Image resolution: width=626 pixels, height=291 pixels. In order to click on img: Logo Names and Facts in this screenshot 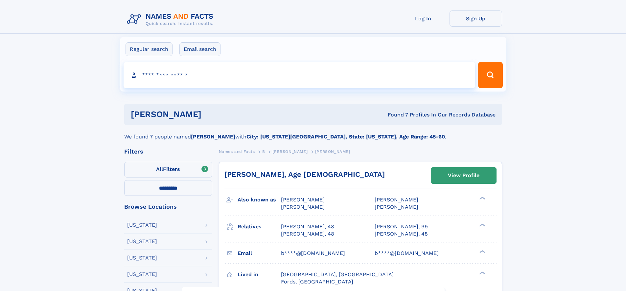, I will do `click(171, 19)`.